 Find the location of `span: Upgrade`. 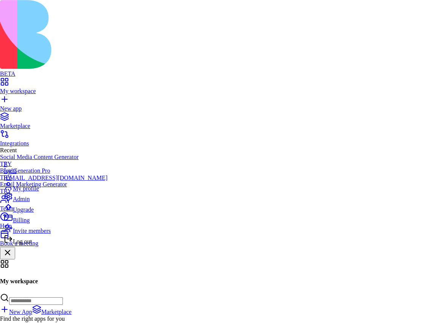

span: Upgrade is located at coordinates (23, 209).